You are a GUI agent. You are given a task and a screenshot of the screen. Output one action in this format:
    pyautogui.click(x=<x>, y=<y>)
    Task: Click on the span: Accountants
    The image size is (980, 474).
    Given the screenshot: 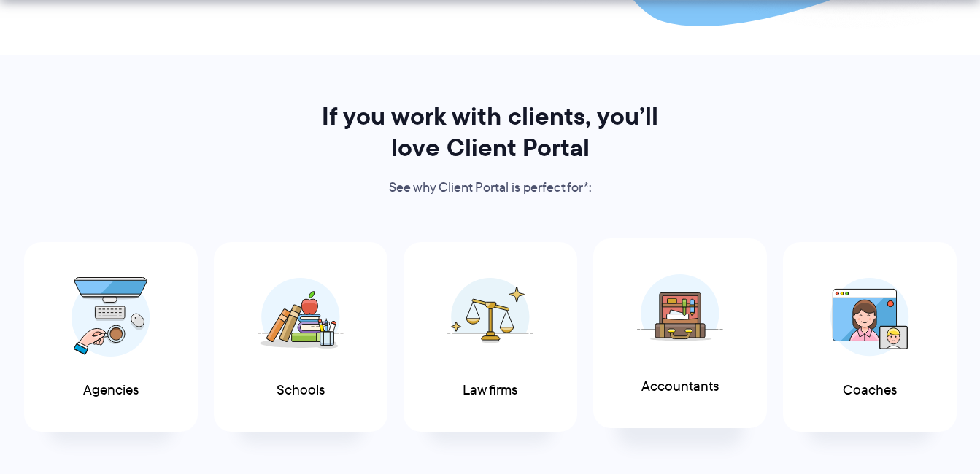 What is the action you would take?
    pyautogui.click(x=680, y=387)
    